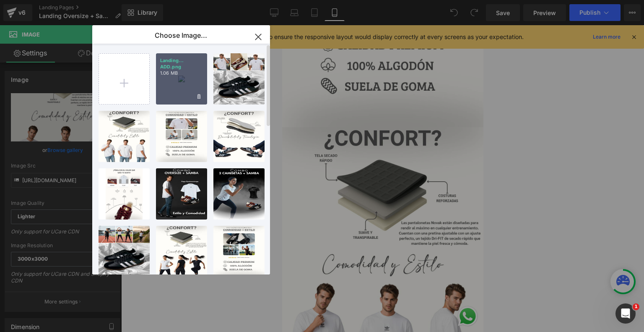 The width and height of the screenshot is (644, 332). What do you see at coordinates (186, 291) in the screenshot?
I see `div: Open WhatsApp chat` at bounding box center [186, 291].